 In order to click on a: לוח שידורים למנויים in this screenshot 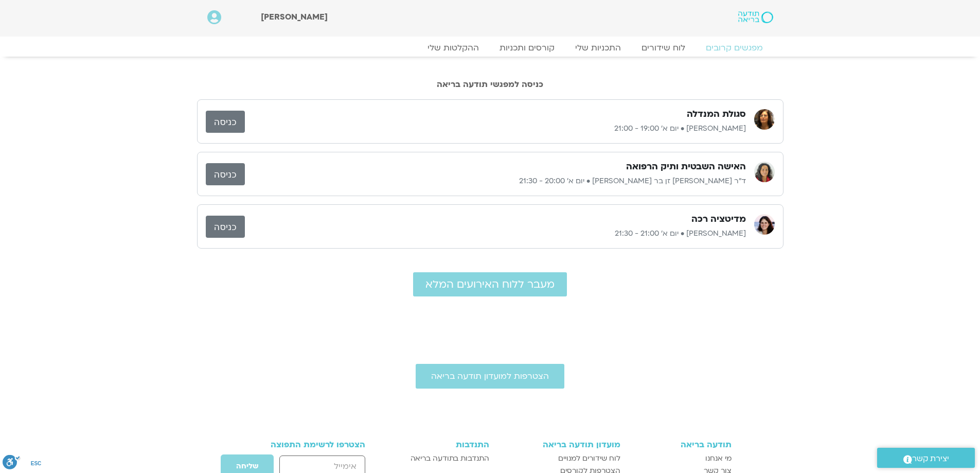, I will do `click(560, 459)`.